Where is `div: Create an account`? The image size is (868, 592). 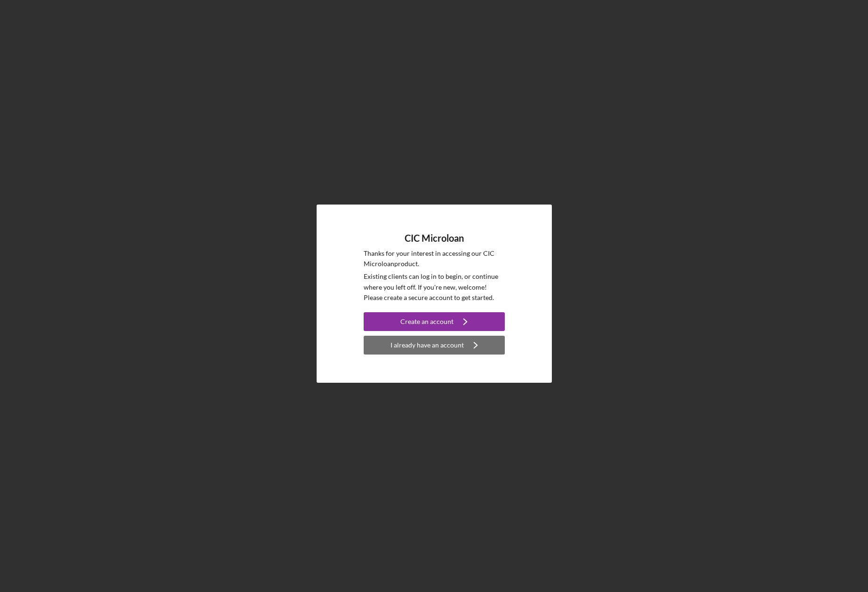 div: Create an account is located at coordinates (426, 322).